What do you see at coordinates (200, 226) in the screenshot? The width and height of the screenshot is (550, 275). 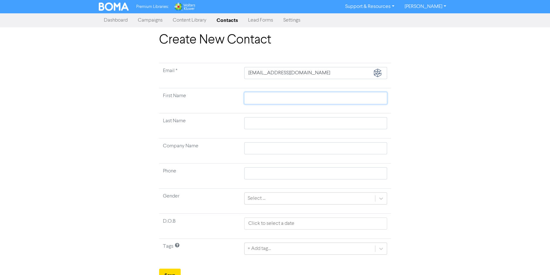 I see `td: D.O.B` at bounding box center [200, 226].